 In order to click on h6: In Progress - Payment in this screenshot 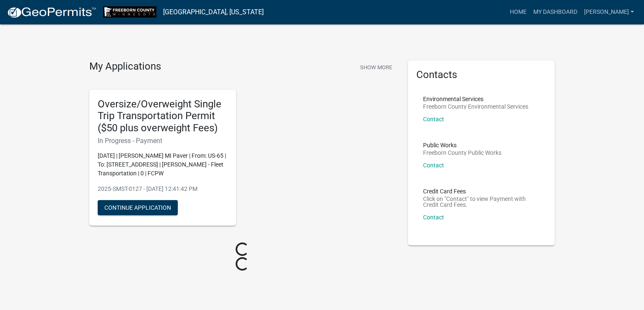, I will do `click(163, 141)`.